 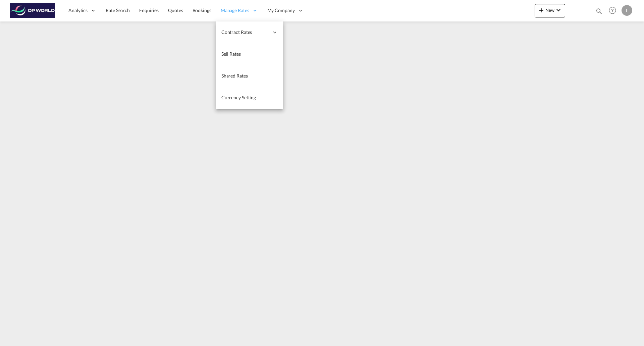 I want to click on div: L, so click(x=627, y=10).